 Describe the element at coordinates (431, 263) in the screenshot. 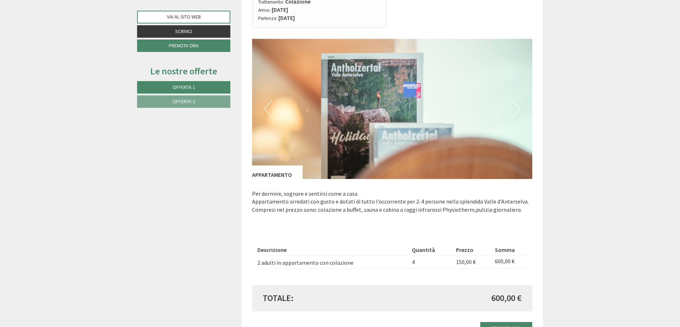

I see `td: 4` at that location.